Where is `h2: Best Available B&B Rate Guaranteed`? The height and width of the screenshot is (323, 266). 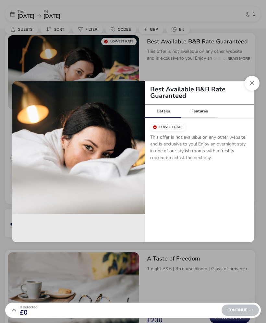 h2: Best Available B&B Rate Guaranteed is located at coordinates (199, 93).